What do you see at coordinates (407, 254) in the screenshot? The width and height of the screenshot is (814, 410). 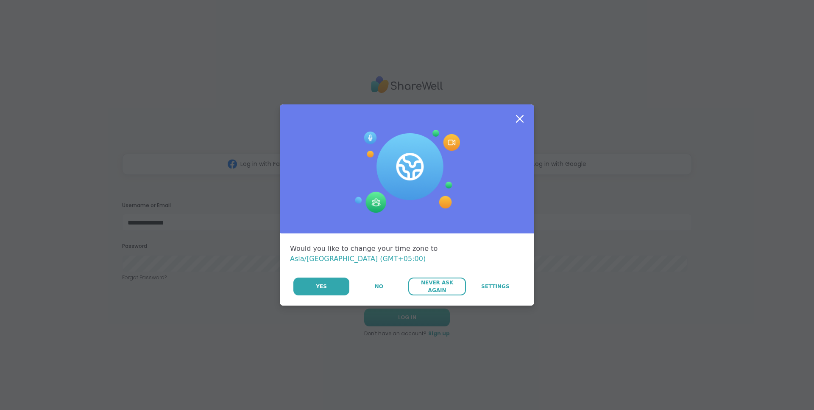 I see `div: Would you like to change your time zone to` at bounding box center [407, 254].